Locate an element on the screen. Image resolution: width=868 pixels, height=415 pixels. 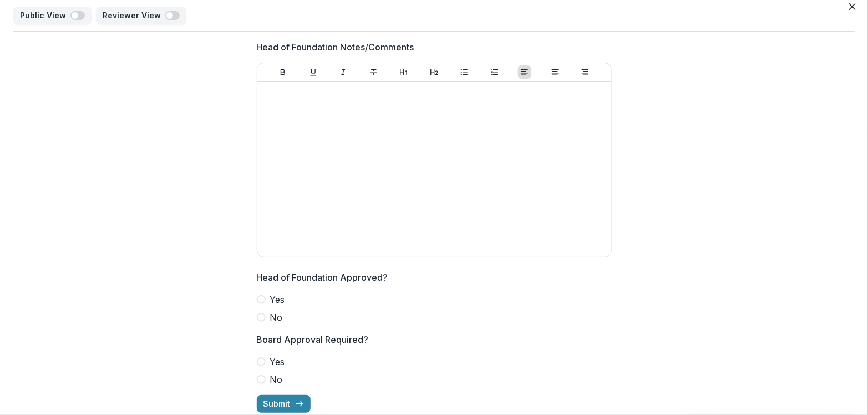
button: Align Left is located at coordinates (525, 72).